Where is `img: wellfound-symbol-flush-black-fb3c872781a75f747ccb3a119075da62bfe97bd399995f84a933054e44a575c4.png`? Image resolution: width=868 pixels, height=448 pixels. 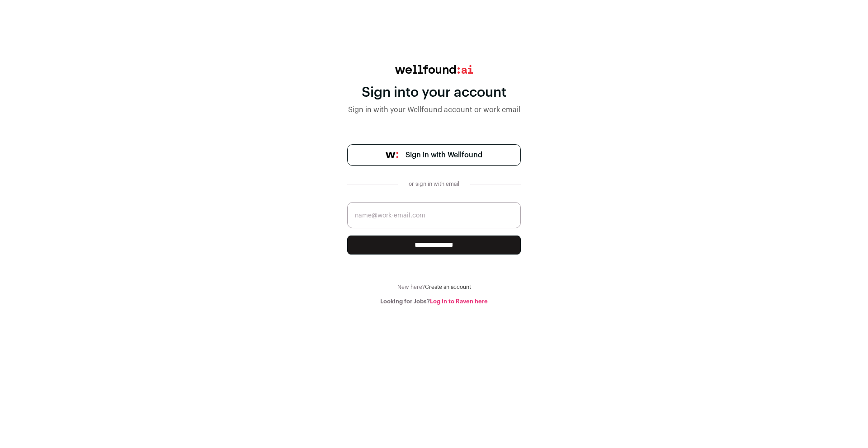
img: wellfound-symbol-flush-black-fb3c872781a75f747ccb3a119075da62bfe97bd399995f84a933054e44a575c4.png is located at coordinates (392, 155).